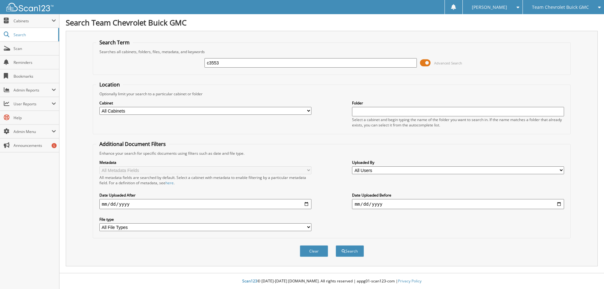  What do you see at coordinates (132, 144) in the screenshot?
I see `legend: Additional Document Filters` at bounding box center [132, 144].